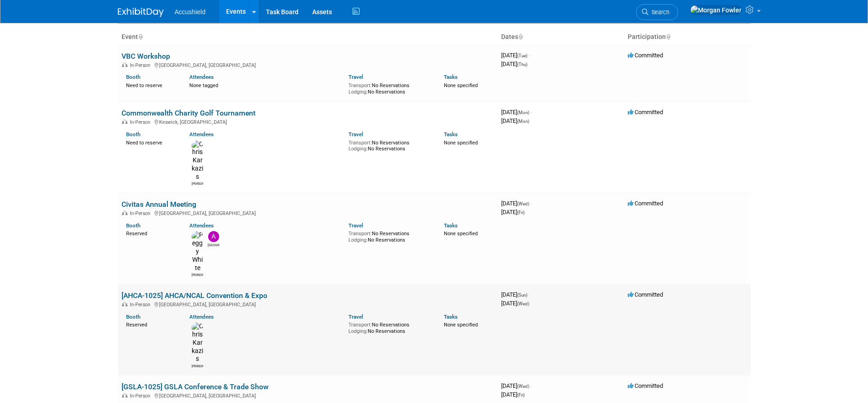  What do you see at coordinates (146, 56) in the screenshot?
I see `a: VBC Workshop` at bounding box center [146, 56].